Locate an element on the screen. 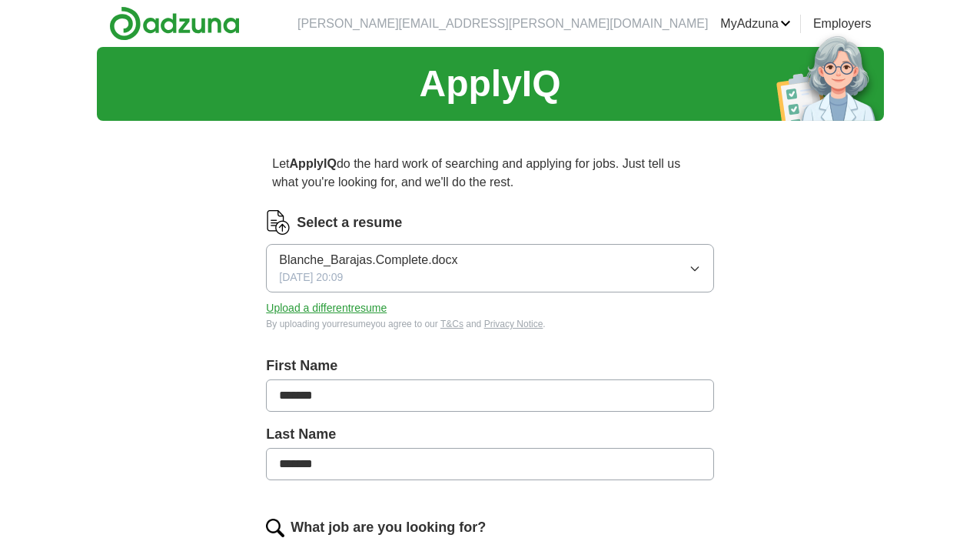  img: Adzuna logo is located at coordinates (175, 23).